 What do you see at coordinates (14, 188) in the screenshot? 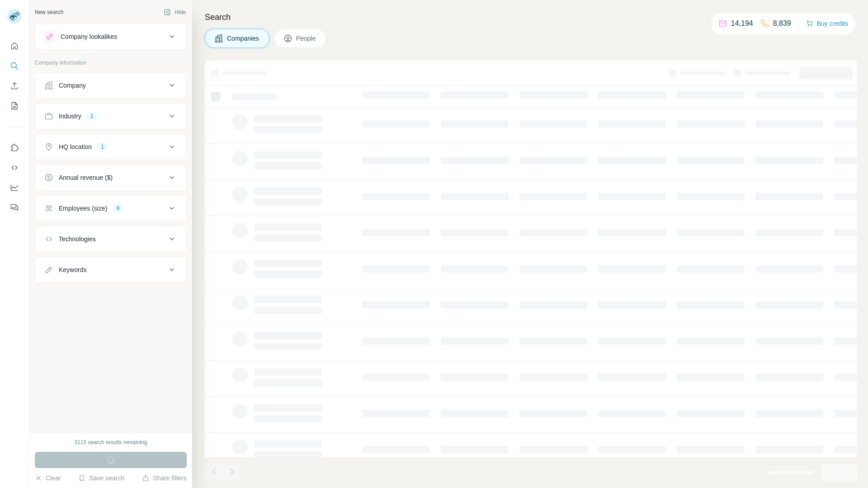
I see `button: Dashboard` at bounding box center [14, 188].